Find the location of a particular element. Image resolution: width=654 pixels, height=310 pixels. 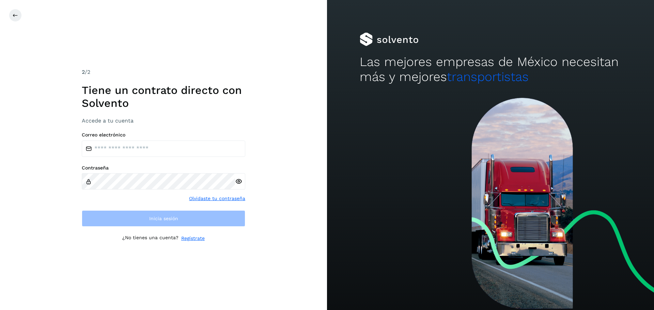

a: Regístrate is located at coordinates (193, 238).